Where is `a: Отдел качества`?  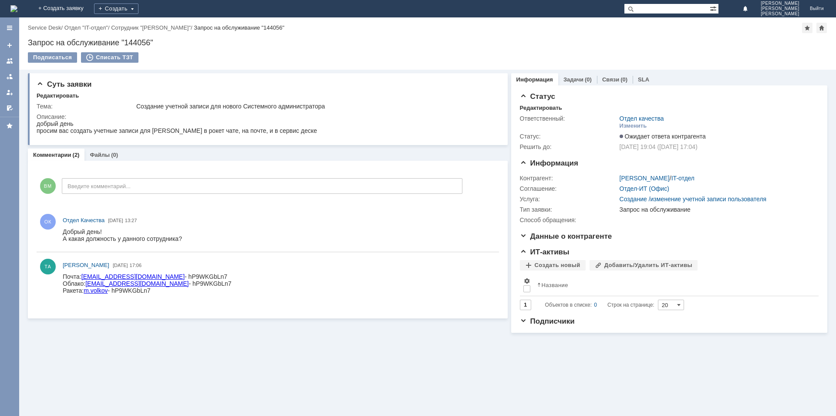
a: Отдел качества is located at coordinates (641, 118).